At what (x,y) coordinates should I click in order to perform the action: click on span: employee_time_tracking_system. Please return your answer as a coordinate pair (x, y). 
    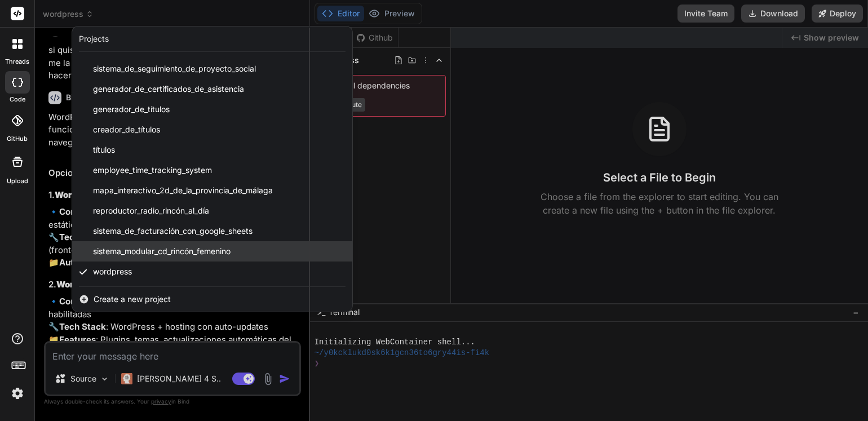
    Looking at the image, I should click on (152, 170).